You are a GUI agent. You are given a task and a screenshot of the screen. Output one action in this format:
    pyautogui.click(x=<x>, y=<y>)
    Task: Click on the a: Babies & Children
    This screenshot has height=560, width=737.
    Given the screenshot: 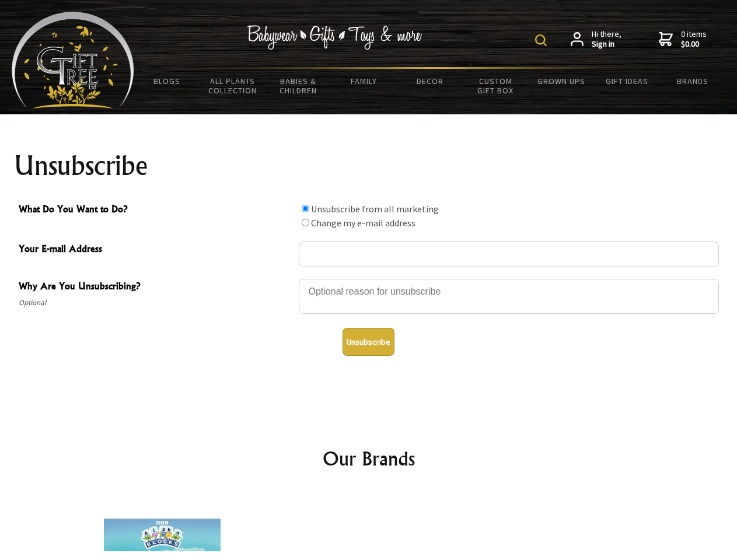 What is the action you would take?
    pyautogui.click(x=298, y=86)
    